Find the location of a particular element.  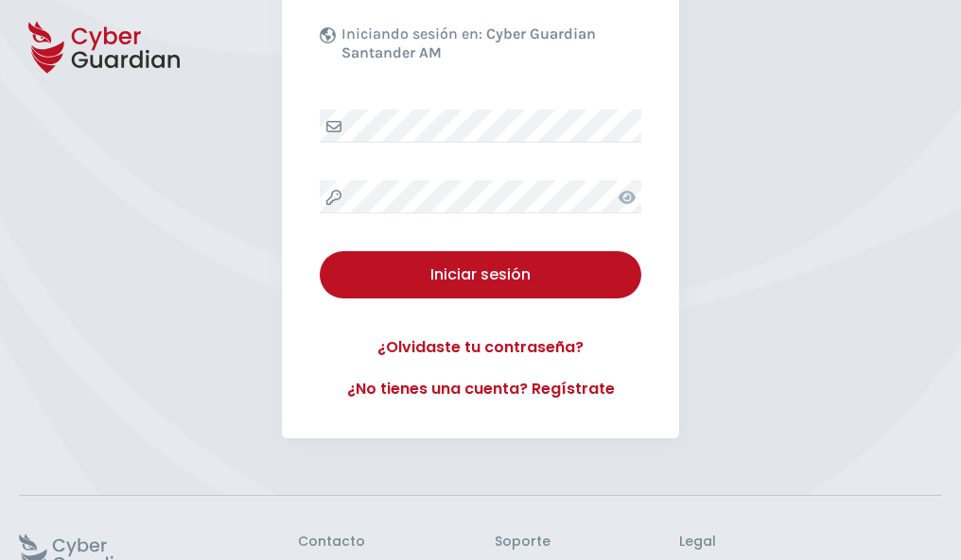

h3: Contacto is located at coordinates (330, 542).